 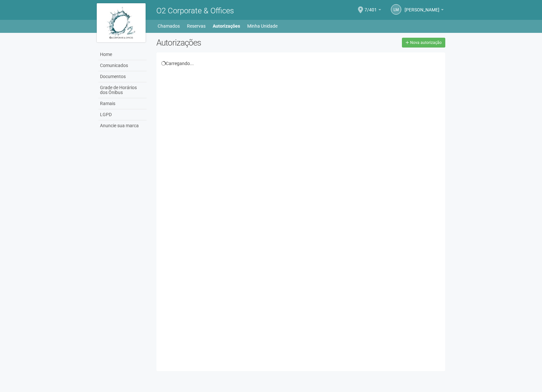 What do you see at coordinates (423, 43) in the screenshot?
I see `a: Nova autorização` at bounding box center [423, 43].